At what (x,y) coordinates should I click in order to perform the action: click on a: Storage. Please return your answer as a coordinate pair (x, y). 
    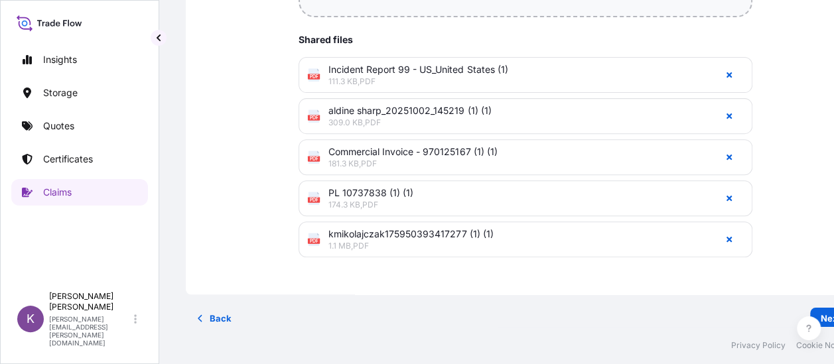
    Looking at the image, I should click on (80, 93).